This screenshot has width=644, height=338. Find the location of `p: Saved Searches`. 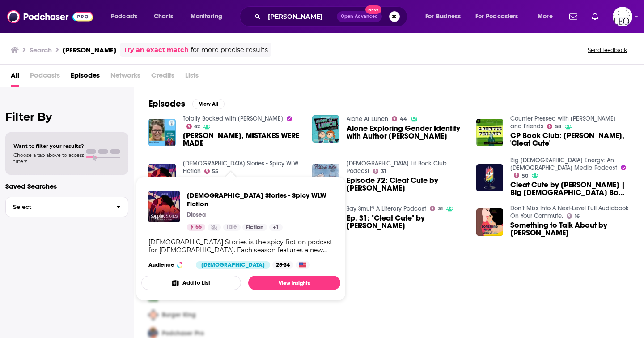

p: Saved Searches is located at coordinates (67, 186).